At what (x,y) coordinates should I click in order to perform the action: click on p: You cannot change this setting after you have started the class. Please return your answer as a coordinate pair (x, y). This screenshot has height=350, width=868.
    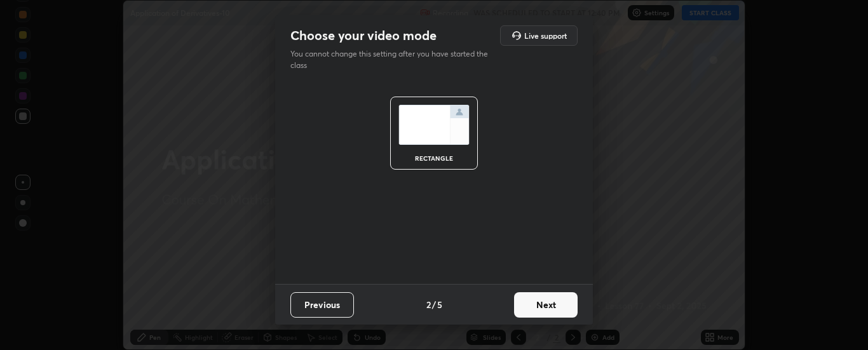
    Looking at the image, I should click on (393, 60).